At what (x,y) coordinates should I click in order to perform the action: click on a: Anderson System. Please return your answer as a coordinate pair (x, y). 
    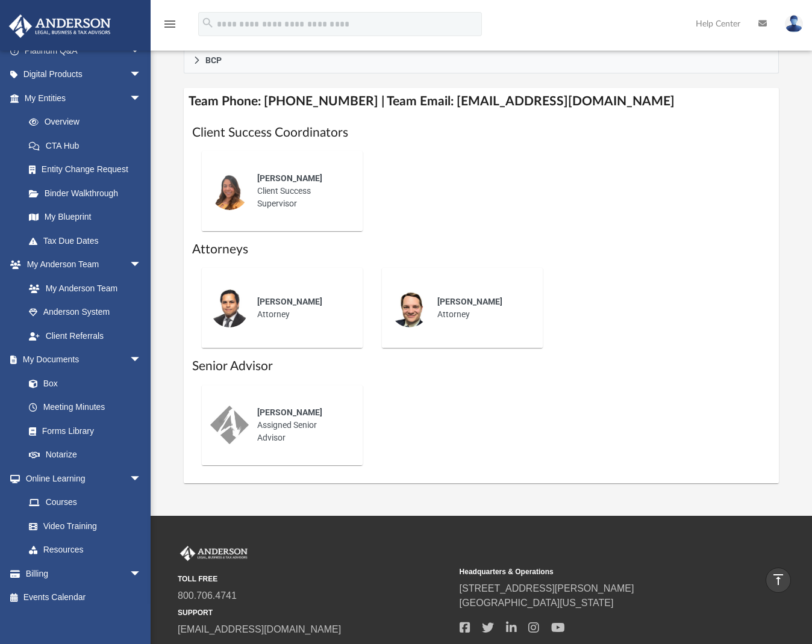
    Looking at the image, I should click on (85, 312).